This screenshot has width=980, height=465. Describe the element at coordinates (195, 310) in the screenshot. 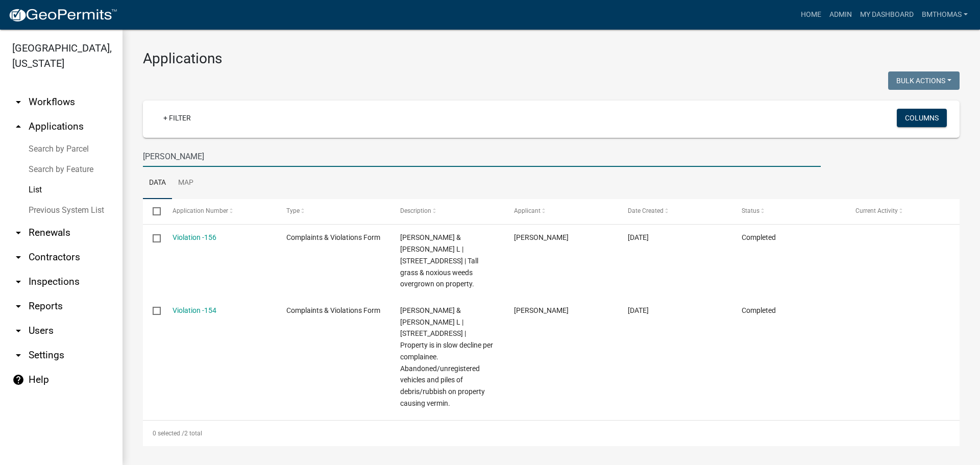

I see `a: Violation -154` at that location.